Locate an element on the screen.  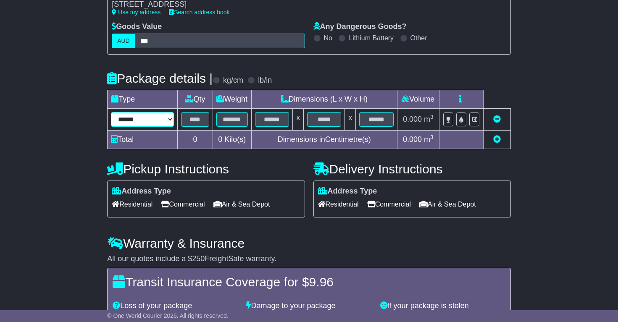
h4: Delivery Instructions is located at coordinates (412, 169).